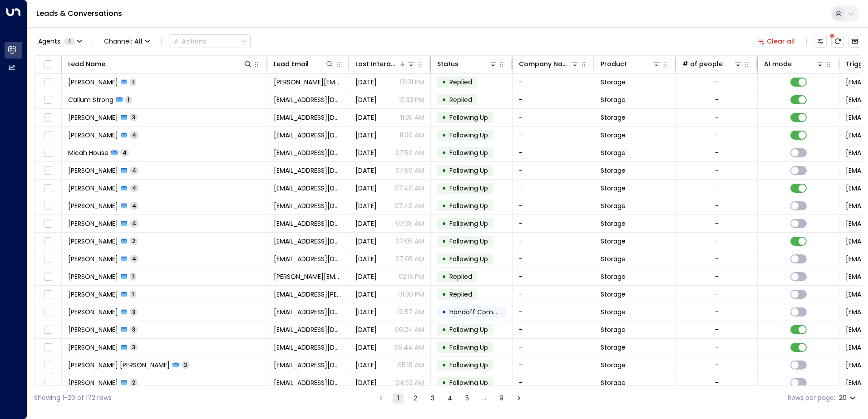 This screenshot has width=868, height=419. I want to click on span: meganrice2002@gmail.com, so click(308, 312).